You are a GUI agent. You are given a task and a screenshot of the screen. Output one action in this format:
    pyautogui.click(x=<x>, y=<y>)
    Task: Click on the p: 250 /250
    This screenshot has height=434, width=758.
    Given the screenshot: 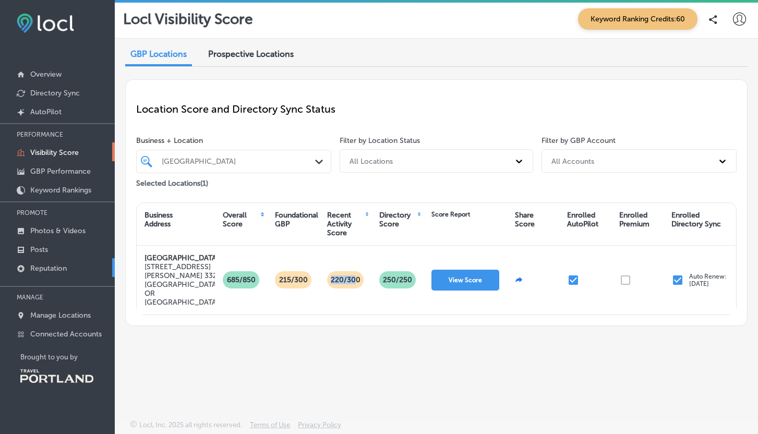 What is the action you would take?
    pyautogui.click(x=398, y=280)
    